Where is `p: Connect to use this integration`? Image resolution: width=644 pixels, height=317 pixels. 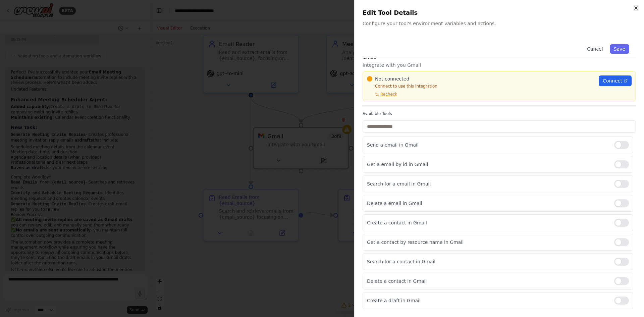
p: Connect to use this integration is located at coordinates (481, 86).